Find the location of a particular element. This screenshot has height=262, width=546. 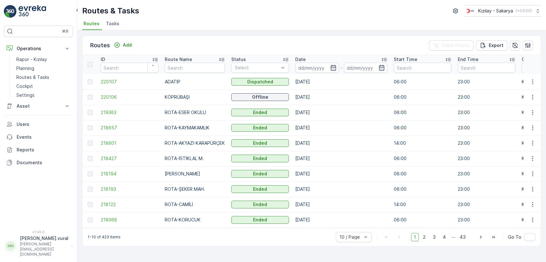

button: Export is located at coordinates (491, 45).